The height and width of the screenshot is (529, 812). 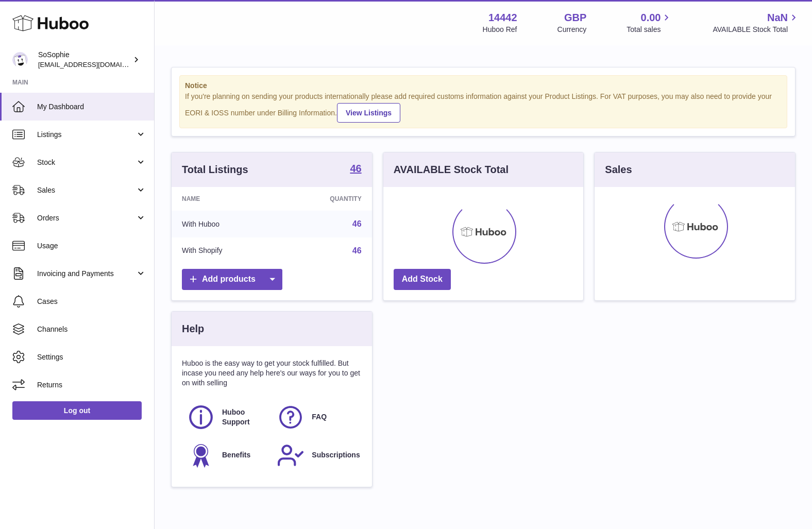 What do you see at coordinates (215, 169) in the screenshot?
I see `h3: Total Listings` at bounding box center [215, 169].